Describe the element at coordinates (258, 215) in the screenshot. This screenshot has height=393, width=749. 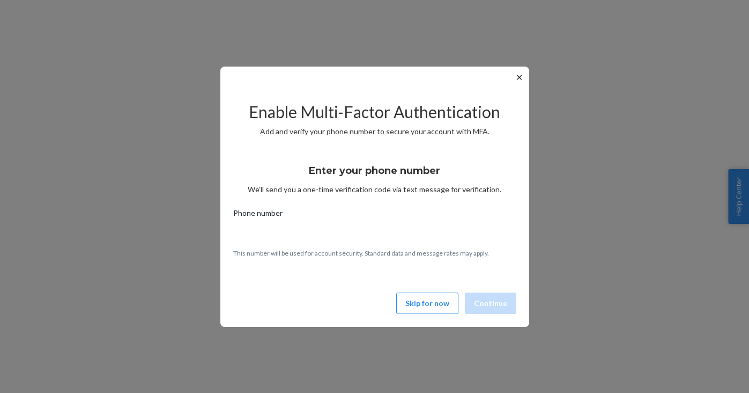
I see `span: Phone number` at that location.